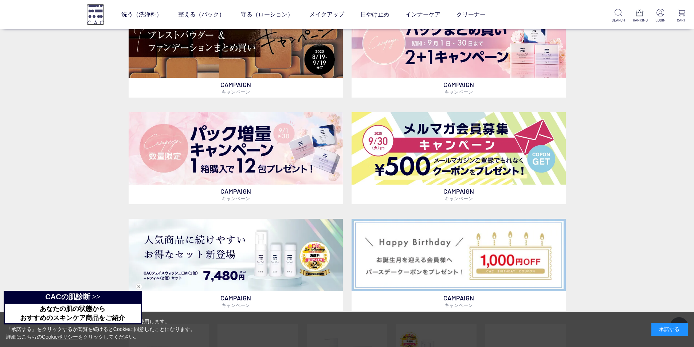 This screenshot has height=347, width=694. I want to click on a: 洗う（洗浄料）, so click(142, 15).